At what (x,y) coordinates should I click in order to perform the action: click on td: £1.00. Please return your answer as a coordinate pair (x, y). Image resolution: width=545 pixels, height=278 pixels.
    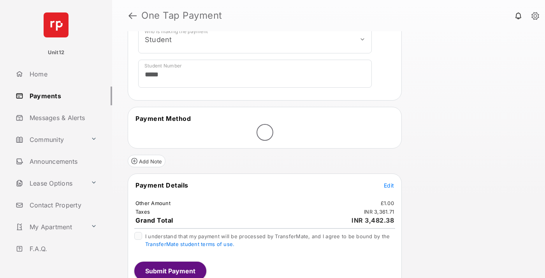
    Looking at the image, I should click on (387, 203).